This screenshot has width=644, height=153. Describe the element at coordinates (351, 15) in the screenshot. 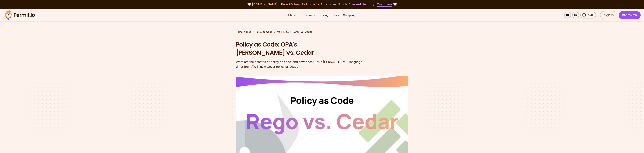

I see `button: Company` at that location.